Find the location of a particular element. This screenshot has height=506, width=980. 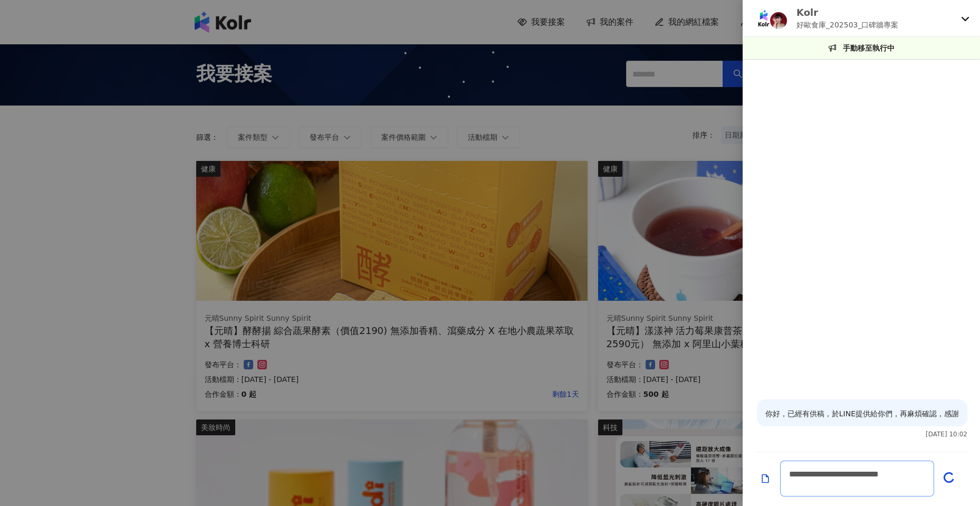

p: 好歐食庫_202503_口碑牆專案 is located at coordinates (847, 25).